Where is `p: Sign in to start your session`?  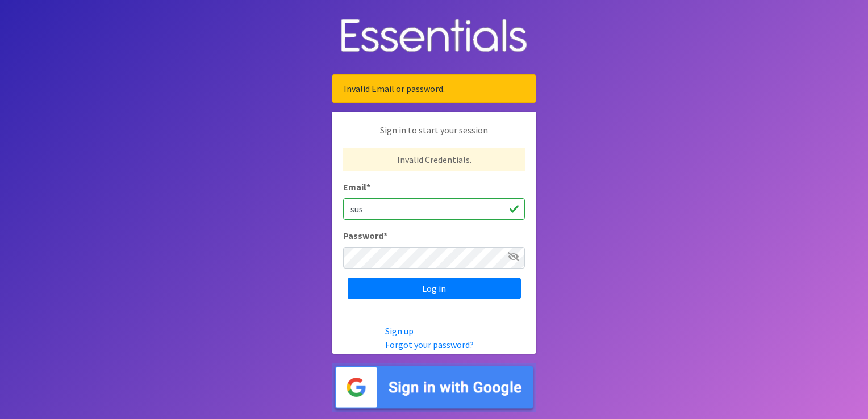
p: Sign in to start your session is located at coordinates (434, 136).